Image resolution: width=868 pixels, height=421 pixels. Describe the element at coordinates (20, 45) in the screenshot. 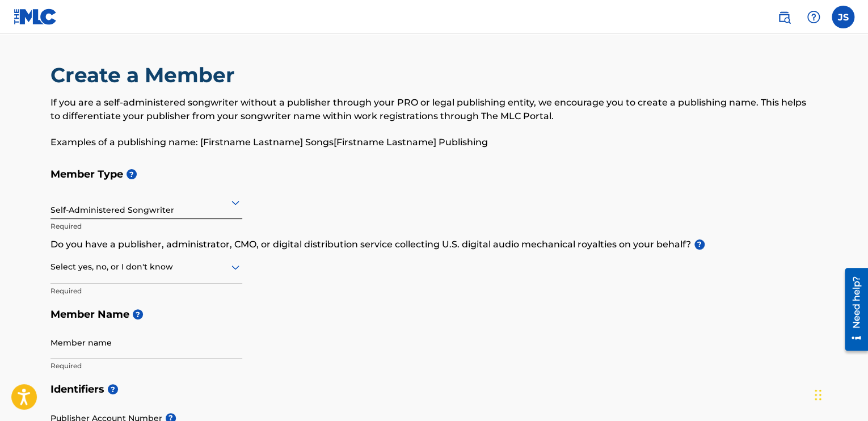

I see `div: Open Resource Center` at that location.